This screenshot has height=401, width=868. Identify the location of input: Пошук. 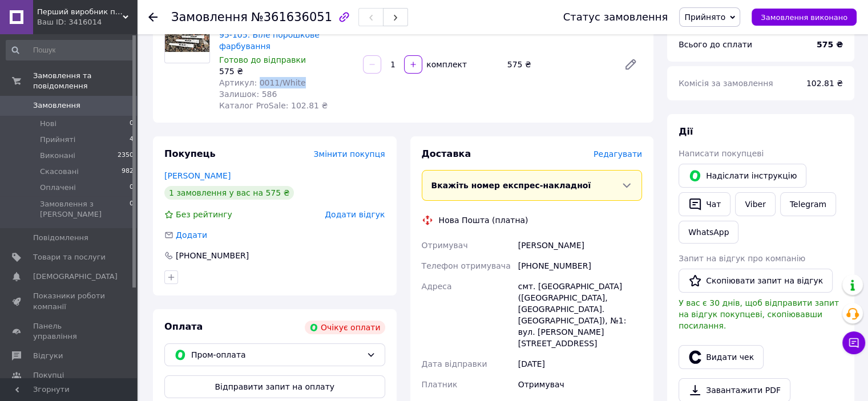
(70, 50).